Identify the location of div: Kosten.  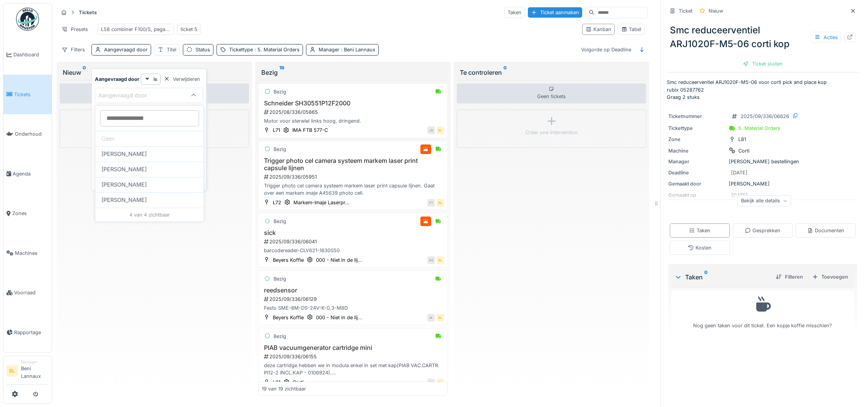
(700, 247).